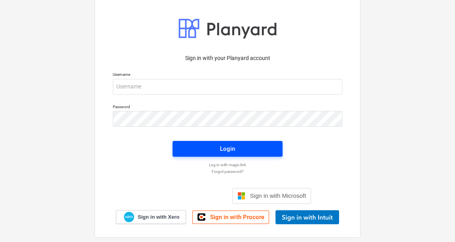 Image resolution: width=455 pixels, height=242 pixels. I want to click on p: Log in with magic link, so click(227, 165).